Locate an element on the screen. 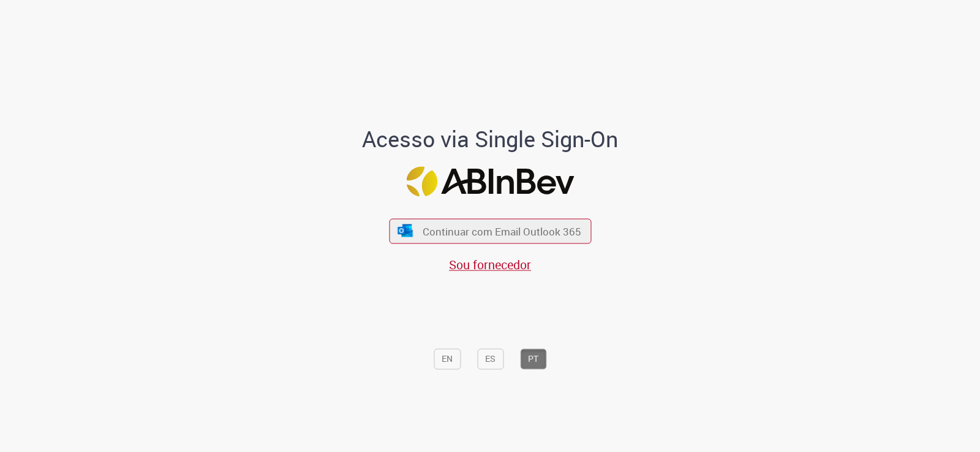 Image resolution: width=980 pixels, height=452 pixels. button: ícone Azure/Microsoft 360 Continuar com Email Outlook 365 is located at coordinates (490, 231).